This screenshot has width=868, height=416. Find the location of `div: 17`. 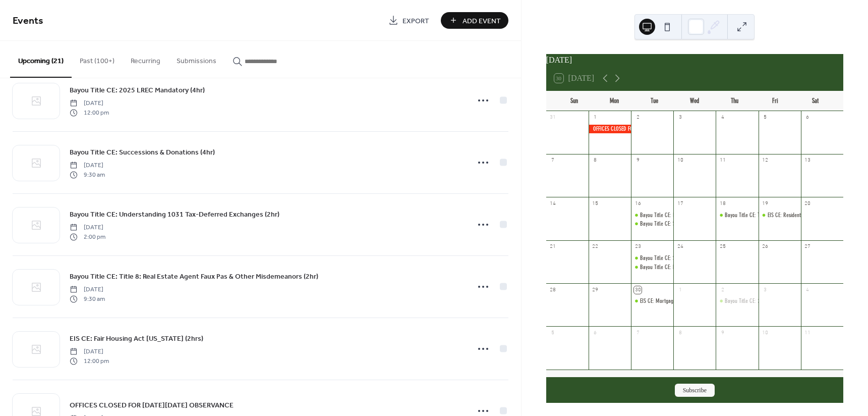

div: 17 is located at coordinates (681, 203).